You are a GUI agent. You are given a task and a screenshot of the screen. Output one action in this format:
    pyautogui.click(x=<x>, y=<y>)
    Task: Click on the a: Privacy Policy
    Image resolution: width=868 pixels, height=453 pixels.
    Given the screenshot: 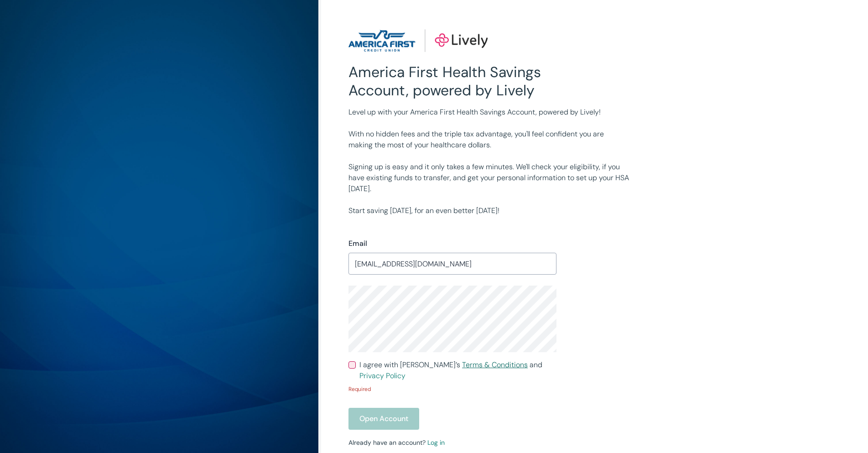 What is the action you would take?
    pyautogui.click(x=382, y=375)
    